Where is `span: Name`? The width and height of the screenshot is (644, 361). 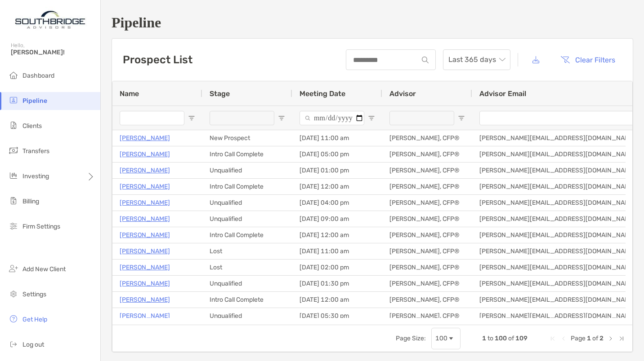
span: Name is located at coordinates (129, 93).